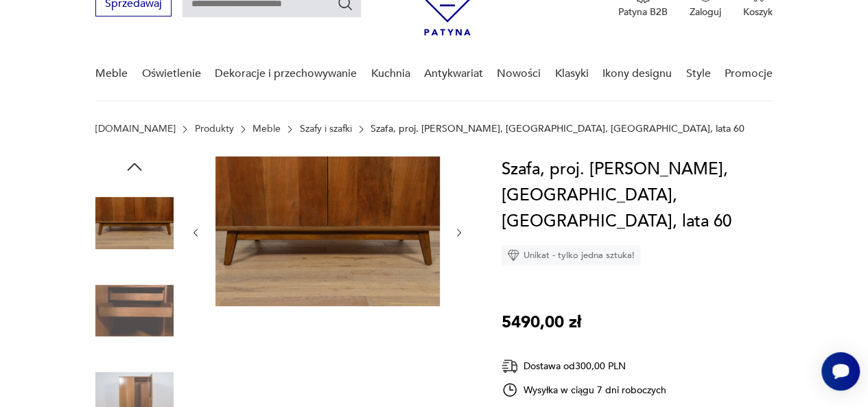 This screenshot has height=407, width=868. I want to click on div: Wysyłka w ciągu 7 dni roboczych, so click(584, 390).